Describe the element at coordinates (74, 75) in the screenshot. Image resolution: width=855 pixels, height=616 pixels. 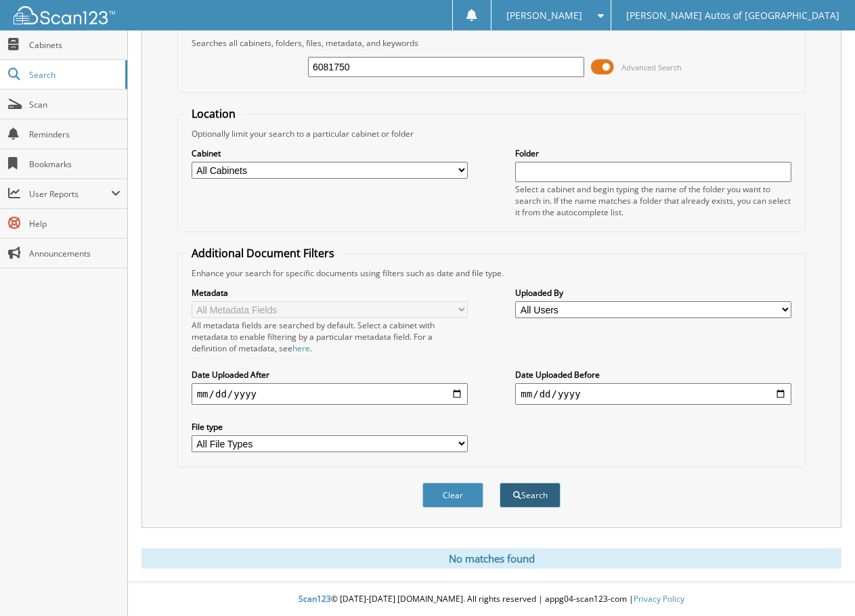
I see `span: Search` at that location.